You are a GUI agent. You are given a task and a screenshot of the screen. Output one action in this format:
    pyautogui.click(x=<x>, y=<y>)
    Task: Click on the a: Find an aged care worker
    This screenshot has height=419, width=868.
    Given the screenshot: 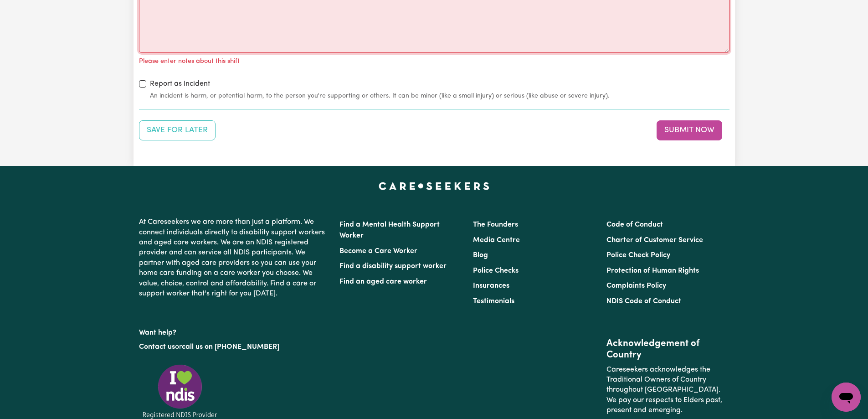 What is the action you would take?
    pyautogui.click(x=383, y=281)
    